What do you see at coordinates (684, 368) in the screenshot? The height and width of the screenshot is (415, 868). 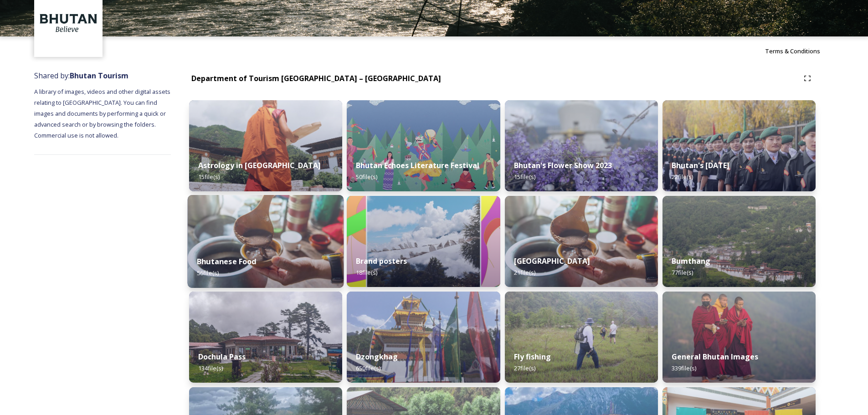 I see `span: 339 file(s)` at bounding box center [684, 368].